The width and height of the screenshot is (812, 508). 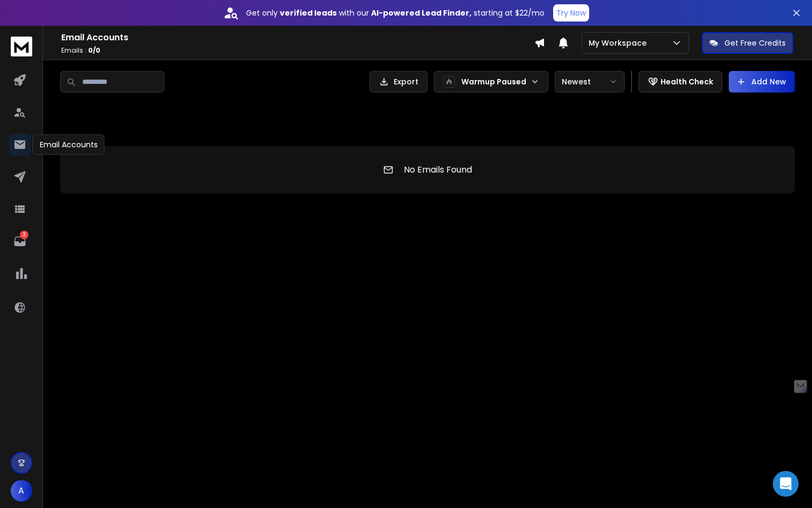 I want to click on a: 2, so click(x=20, y=241).